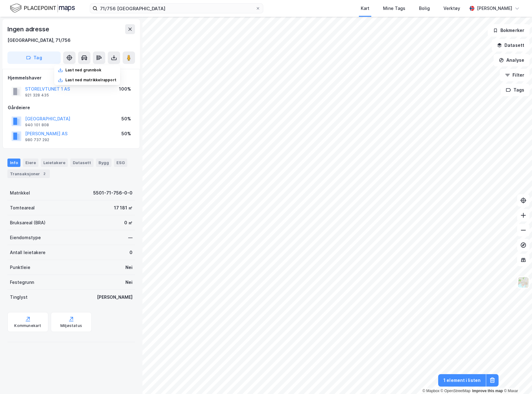 The width and height of the screenshot is (532, 394). Describe the element at coordinates (18, 297) in the screenshot. I see `div: Tinglyst` at that location.